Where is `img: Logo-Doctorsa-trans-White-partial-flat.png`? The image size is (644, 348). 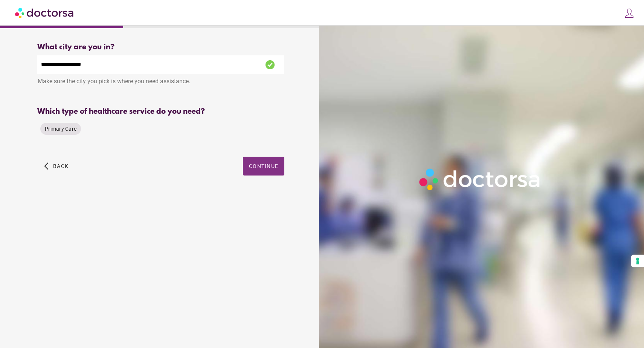 img: Logo-Doctorsa-trans-White-partial-flat.png is located at coordinates (481, 179).